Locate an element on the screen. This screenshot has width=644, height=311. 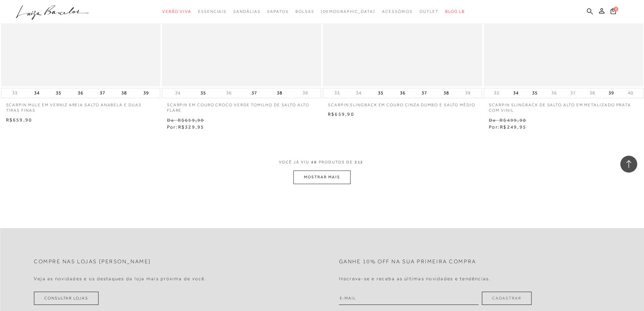
button: 40 is located at coordinates (630, 93).